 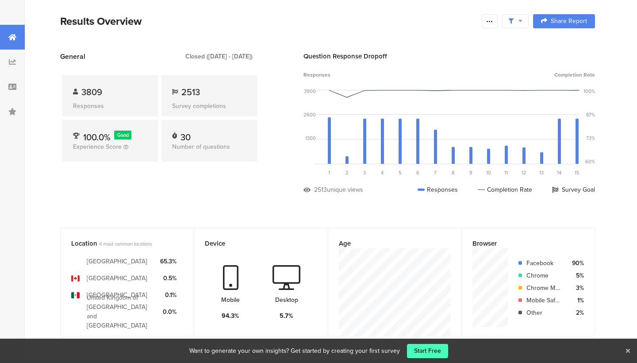 What do you see at coordinates (449, 56) in the screenshot?
I see `div: Question Response Dropoff` at bounding box center [449, 56].